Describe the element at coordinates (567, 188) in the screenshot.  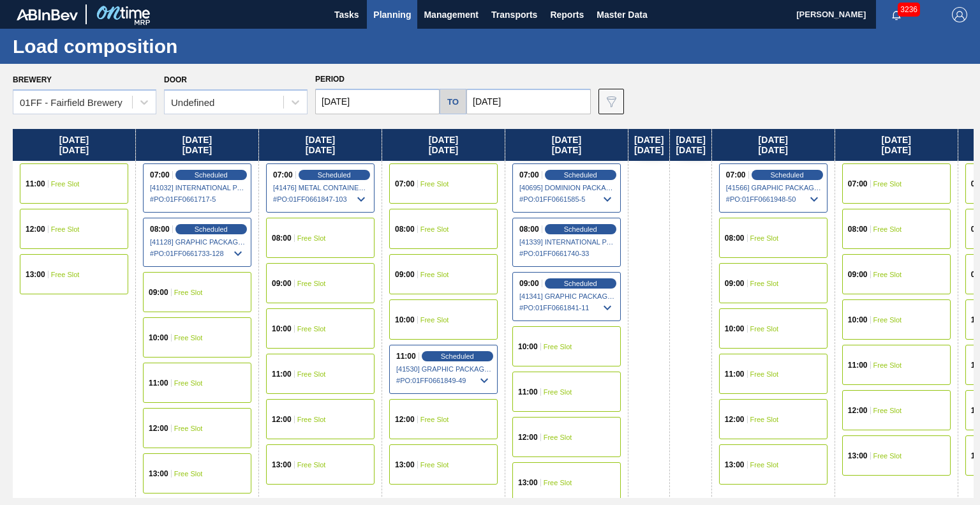
I see `span: [40695] DOMINION PACKAGING, INC. - 0008325026` at that location.